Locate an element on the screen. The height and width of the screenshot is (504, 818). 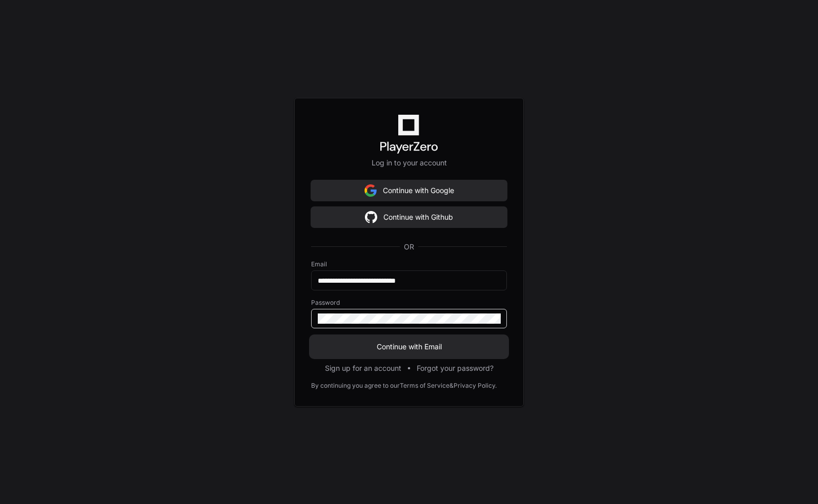
button: Continue with Google is located at coordinates (409, 190).